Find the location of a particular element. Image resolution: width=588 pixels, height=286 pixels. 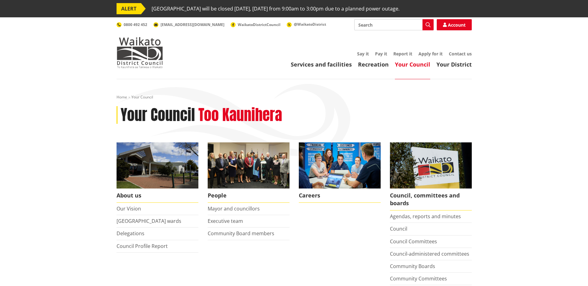

img: Waikato-District-Council-sign is located at coordinates (431, 166).